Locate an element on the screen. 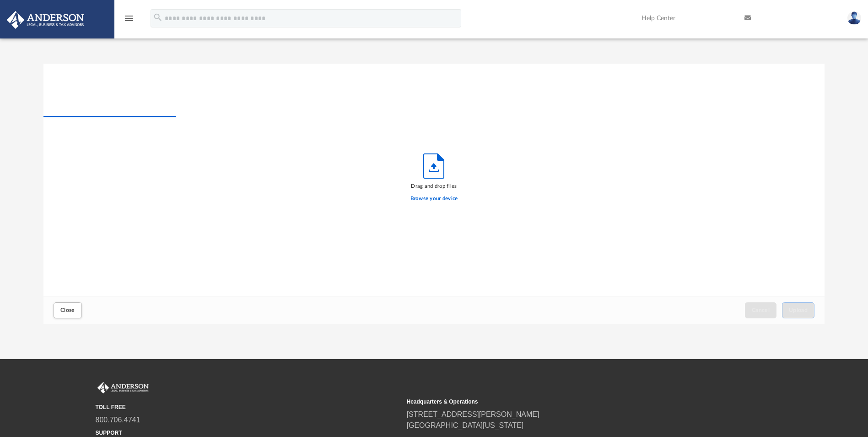 The height and width of the screenshot is (437, 868). small: SUPPORT is located at coordinates (248, 433).